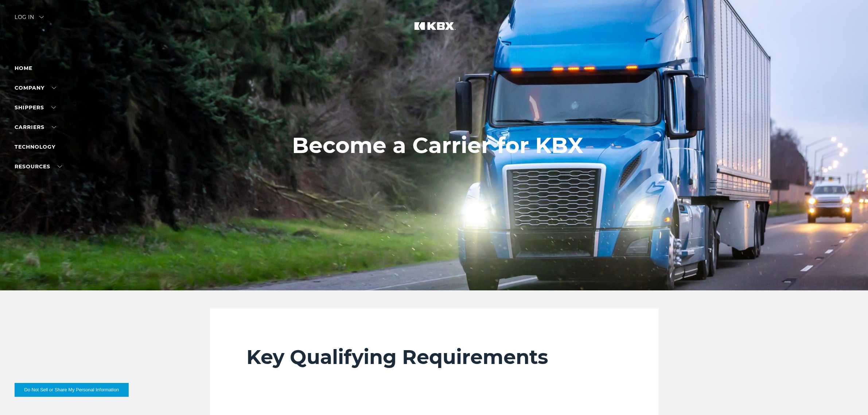 The width and height of the screenshot is (868, 415). What do you see at coordinates (29, 20) in the screenshot?
I see `div: Log in` at bounding box center [29, 20].